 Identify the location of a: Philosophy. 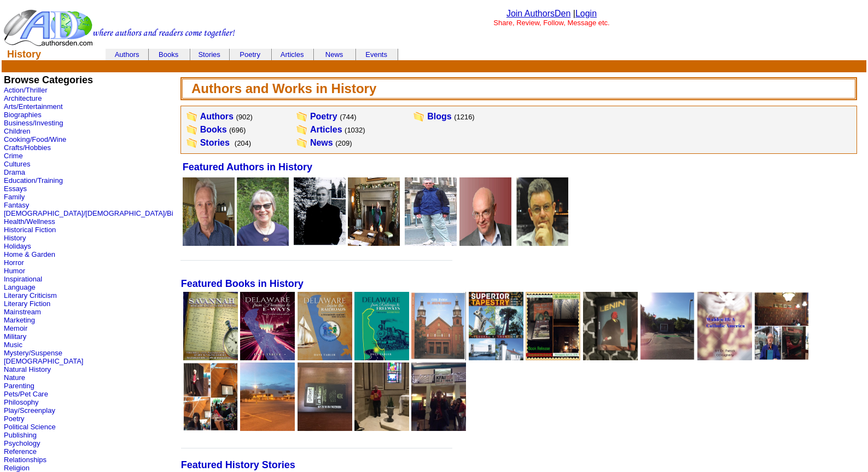
(21, 402).